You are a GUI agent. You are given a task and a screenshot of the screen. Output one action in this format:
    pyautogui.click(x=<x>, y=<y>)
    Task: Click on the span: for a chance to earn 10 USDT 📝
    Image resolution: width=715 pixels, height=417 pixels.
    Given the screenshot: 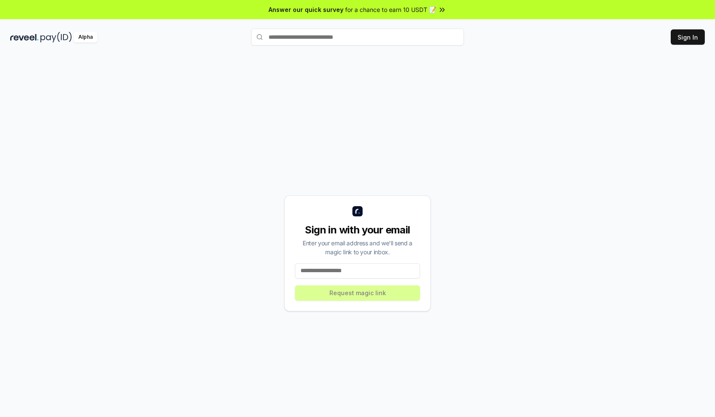 What is the action you would take?
    pyautogui.click(x=391, y=9)
    